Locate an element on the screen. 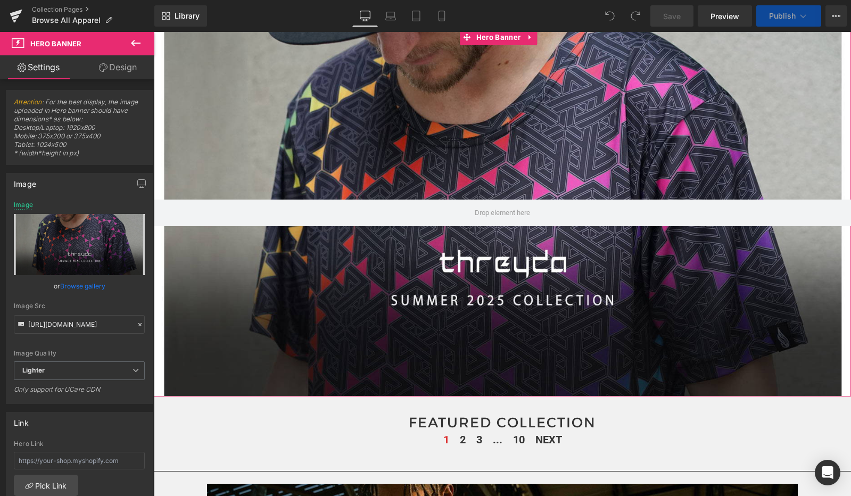  div: Hero Link is located at coordinates (79, 444).